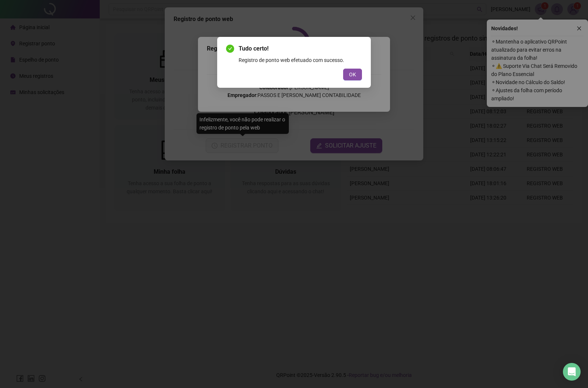 The height and width of the screenshot is (388, 588). Describe the element at coordinates (230, 49) in the screenshot. I see `span: check-circle` at that location.